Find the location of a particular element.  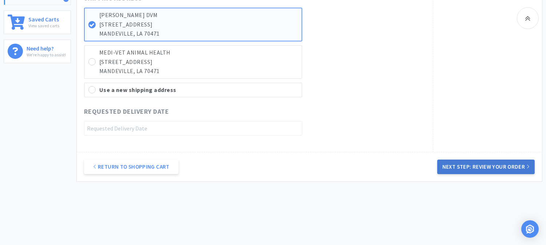

a: Saved CartsView saved carts is located at coordinates (37, 22).